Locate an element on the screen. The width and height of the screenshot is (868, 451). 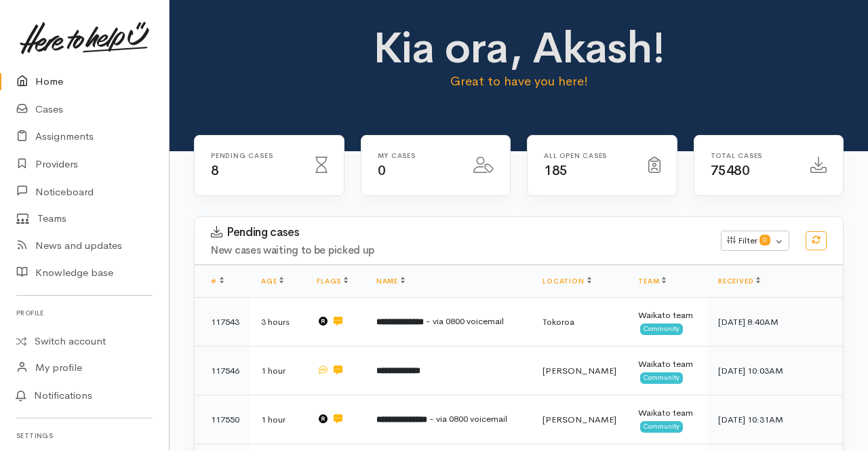
td: 117546 is located at coordinates (223, 371).